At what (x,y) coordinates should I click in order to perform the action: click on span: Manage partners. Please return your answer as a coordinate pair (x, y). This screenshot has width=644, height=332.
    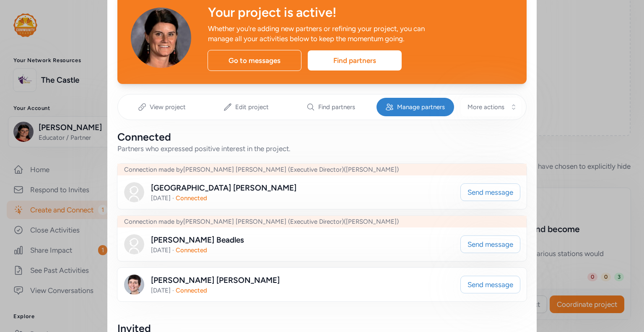
    Looking at the image, I should click on (421, 107).